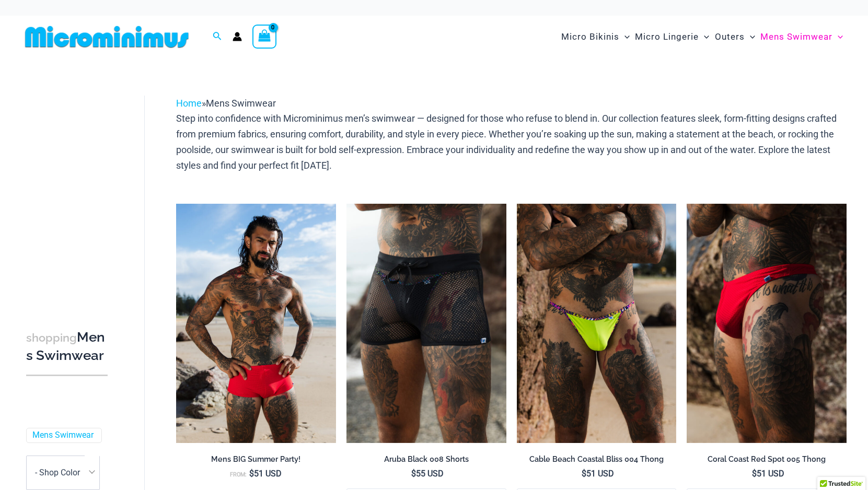 This screenshot has height=490, width=868. What do you see at coordinates (106, 37) in the screenshot?
I see `img: MM SHOP LOGO FLAT` at bounding box center [106, 37].